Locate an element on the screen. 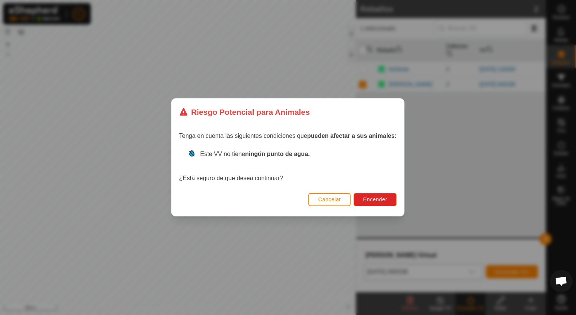  span: Encender is located at coordinates (376, 199).